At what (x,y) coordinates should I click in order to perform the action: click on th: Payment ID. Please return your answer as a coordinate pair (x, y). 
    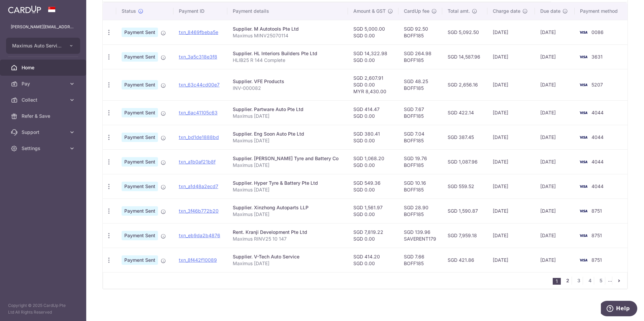
    Looking at the image, I should click on (200, 11).